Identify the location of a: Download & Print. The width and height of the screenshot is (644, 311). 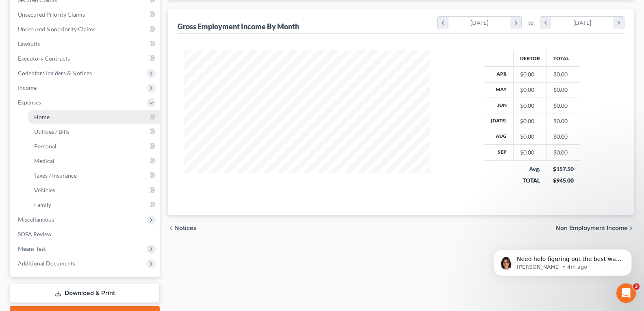
(85, 293).